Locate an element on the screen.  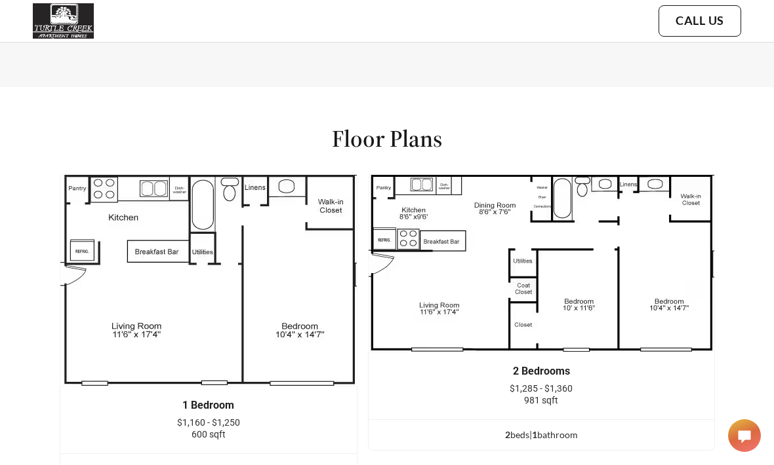
span: 981 sqft is located at coordinates (541, 401).